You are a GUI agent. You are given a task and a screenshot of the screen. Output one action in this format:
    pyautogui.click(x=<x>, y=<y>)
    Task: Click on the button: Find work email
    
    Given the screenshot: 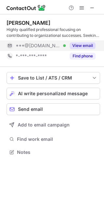 What is the action you would take?
    pyautogui.click(x=53, y=139)
    